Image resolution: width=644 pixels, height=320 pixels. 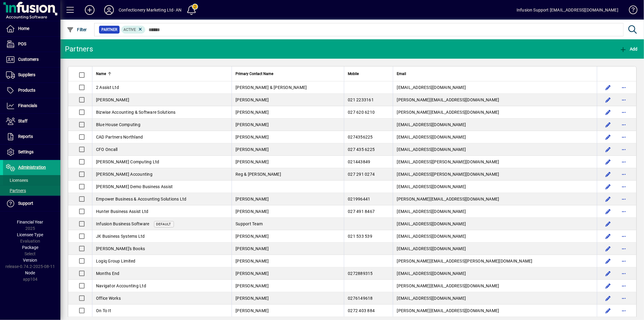 What do you see at coordinates (122, 211) in the screenshot?
I see `span: Hunter Business Assist Ltd` at bounding box center [122, 211].